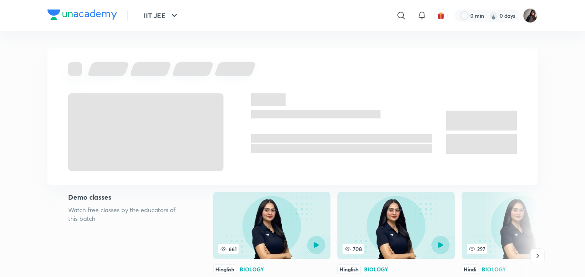 The width and height of the screenshot is (585, 277). Describe the element at coordinates (161, 16) in the screenshot. I see `button: IIT JEE` at that location.